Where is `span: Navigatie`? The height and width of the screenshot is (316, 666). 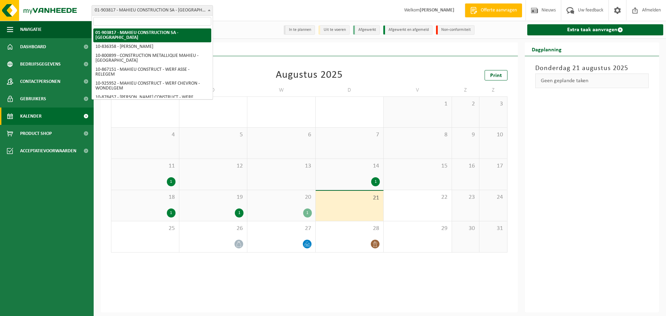
span: Navigatie is located at coordinates (31, 29).